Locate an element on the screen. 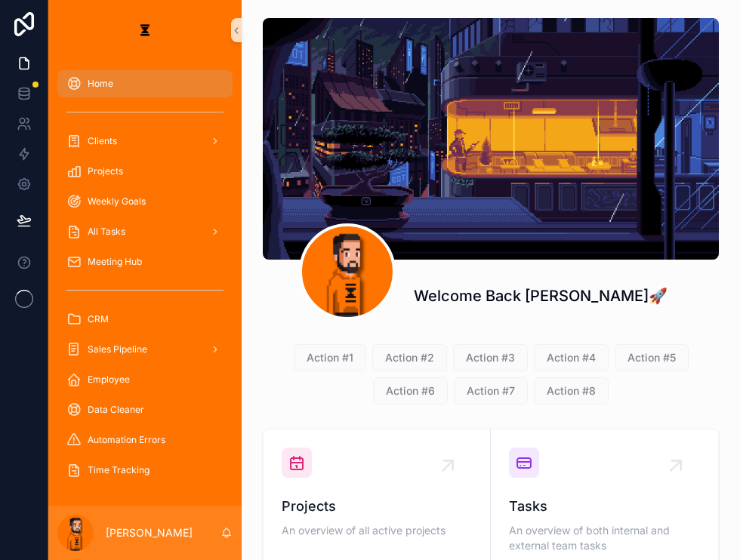 This screenshot has width=740, height=560. span: CRM is located at coordinates (98, 319).